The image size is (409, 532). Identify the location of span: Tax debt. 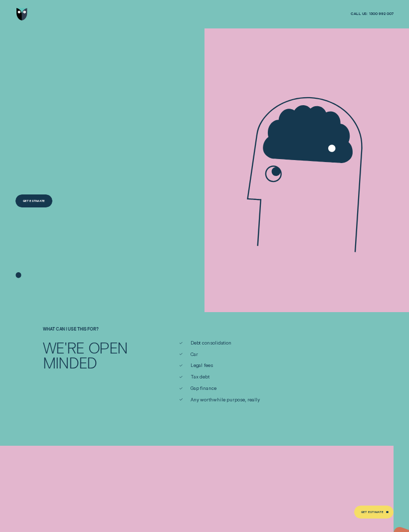
(200, 377).